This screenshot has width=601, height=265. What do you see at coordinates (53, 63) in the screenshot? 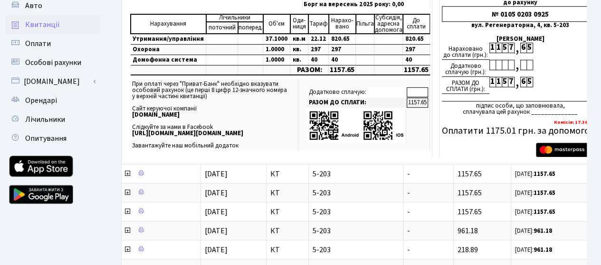
I see `span: Особові рахунки` at bounding box center [53, 63].